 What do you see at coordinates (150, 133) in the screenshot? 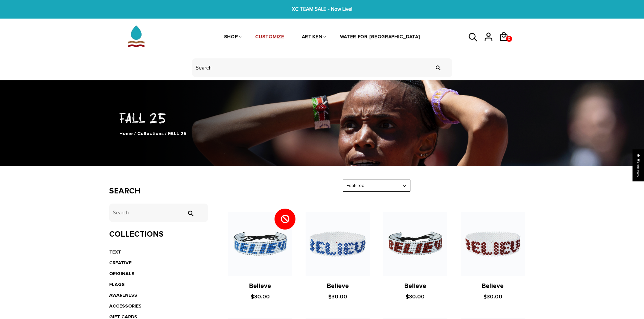
I see `a: Collections` at bounding box center [150, 133].